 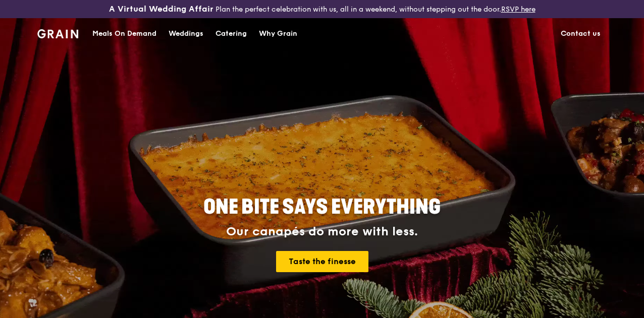 I want to click on span: ONE BITE SAYS EVERYTHING, so click(x=322, y=207).